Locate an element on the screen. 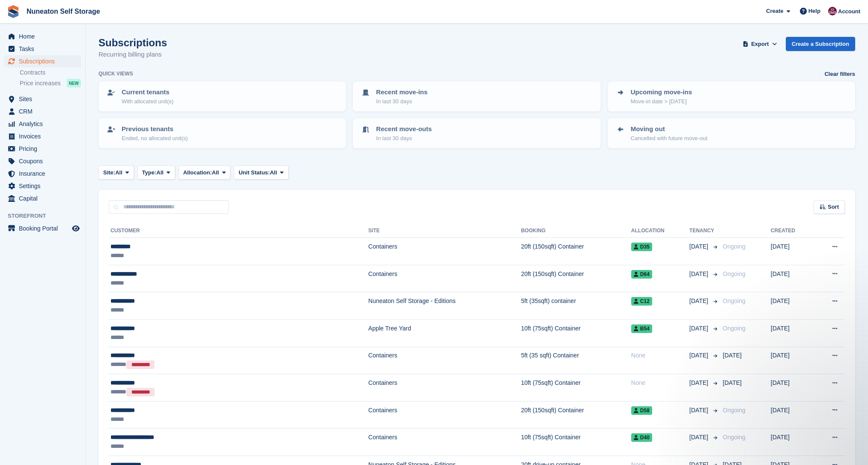  span: D58 is located at coordinates (641, 410).